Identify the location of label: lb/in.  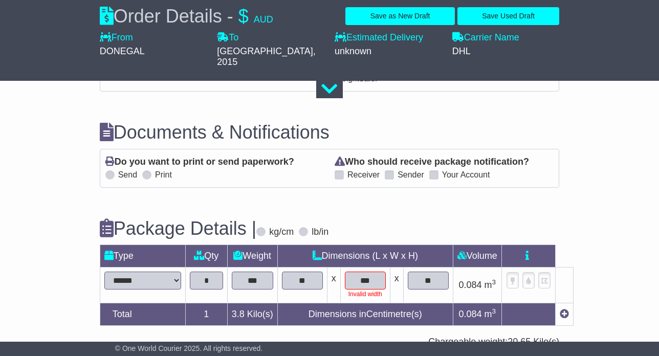
(320, 232).